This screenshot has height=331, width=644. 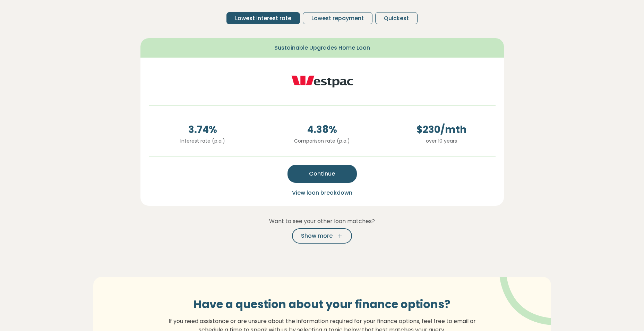 I want to click on span: View loan breakdown, so click(x=322, y=192).